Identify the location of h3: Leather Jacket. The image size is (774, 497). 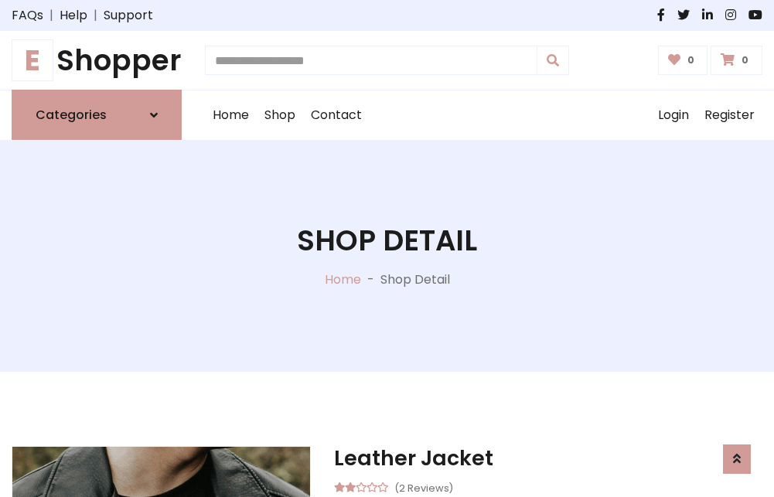
(548, 458).